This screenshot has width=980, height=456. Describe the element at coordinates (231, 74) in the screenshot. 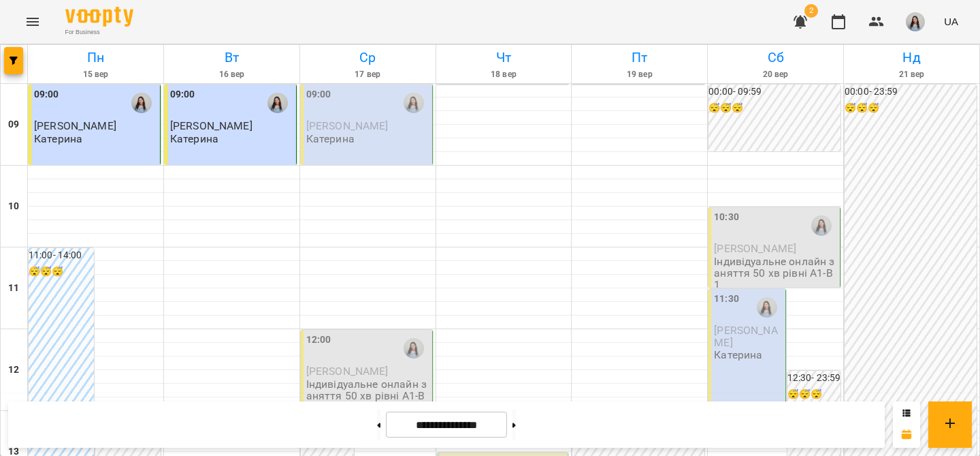

I see `h6: 16 вер` at that location.